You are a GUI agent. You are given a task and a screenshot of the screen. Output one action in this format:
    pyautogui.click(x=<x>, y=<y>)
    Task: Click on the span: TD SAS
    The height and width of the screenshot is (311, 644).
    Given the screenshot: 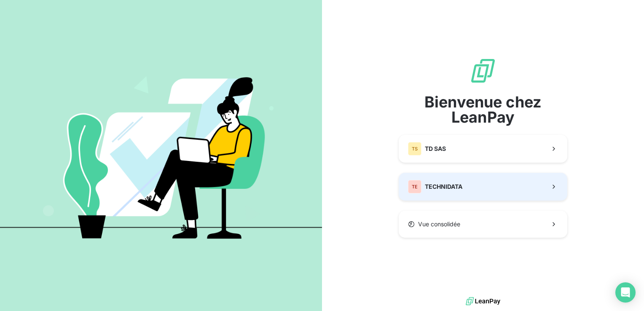 What is the action you would take?
    pyautogui.click(x=435, y=148)
    